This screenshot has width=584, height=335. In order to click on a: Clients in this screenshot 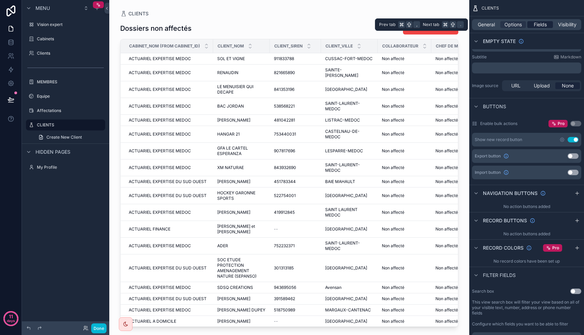, I will do `click(66, 53)`.